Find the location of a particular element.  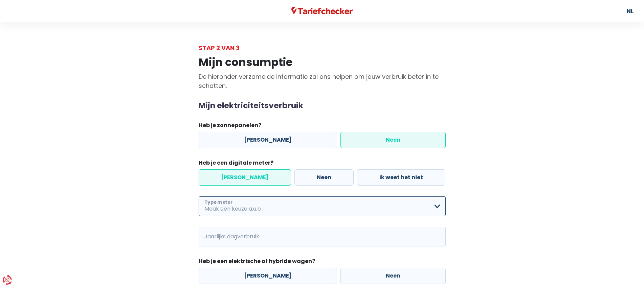

div: Stap 2 van 3 is located at coordinates (322, 48).